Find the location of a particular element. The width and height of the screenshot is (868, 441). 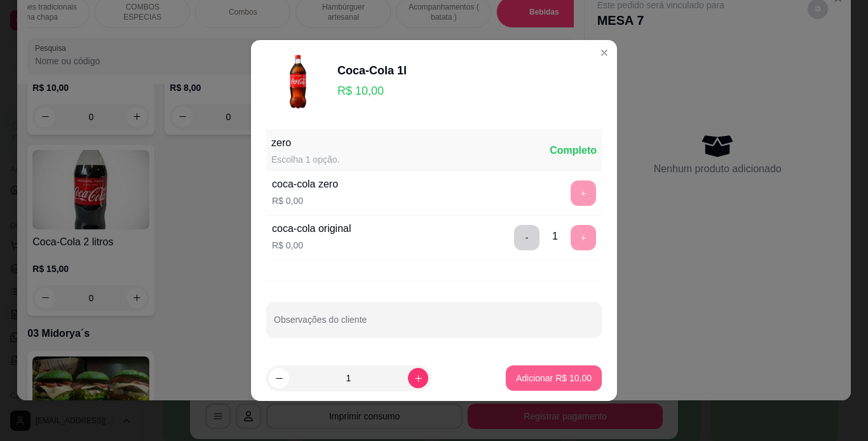

div: coca-cola original is located at coordinates (312, 229).